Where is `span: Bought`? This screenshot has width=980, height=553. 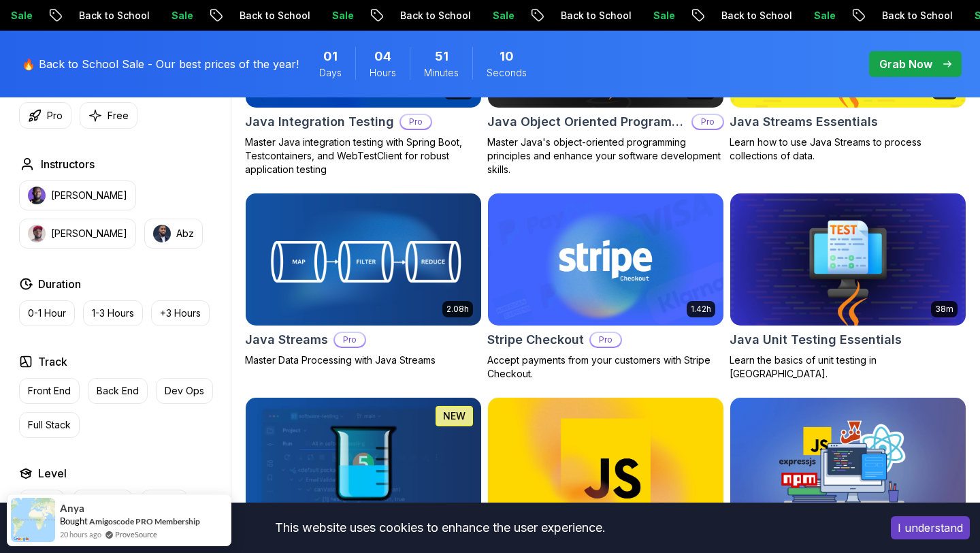 span: Bought is located at coordinates (73, 521).